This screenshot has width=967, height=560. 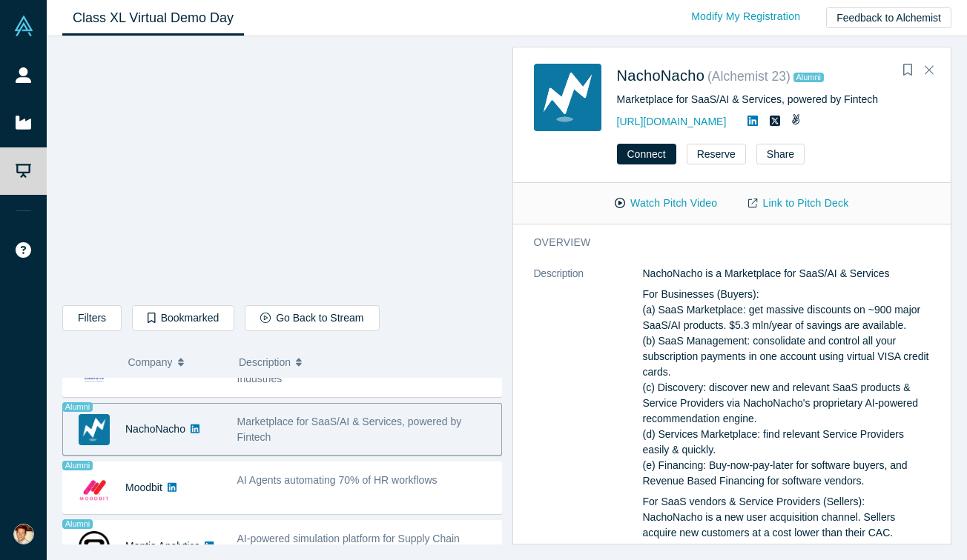 What do you see at coordinates (311, 318) in the screenshot?
I see `button: Go Back to Stream` at bounding box center [311, 318].